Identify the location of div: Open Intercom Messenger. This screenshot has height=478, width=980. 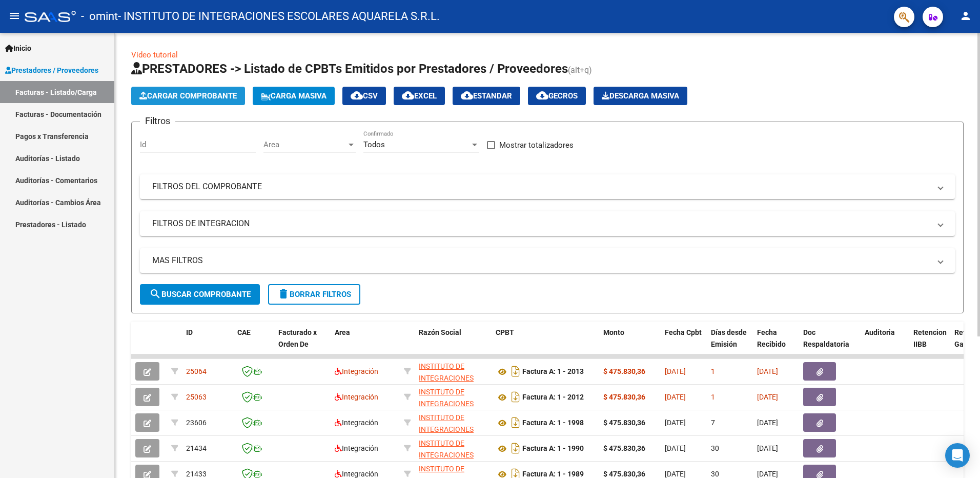
(958, 455).